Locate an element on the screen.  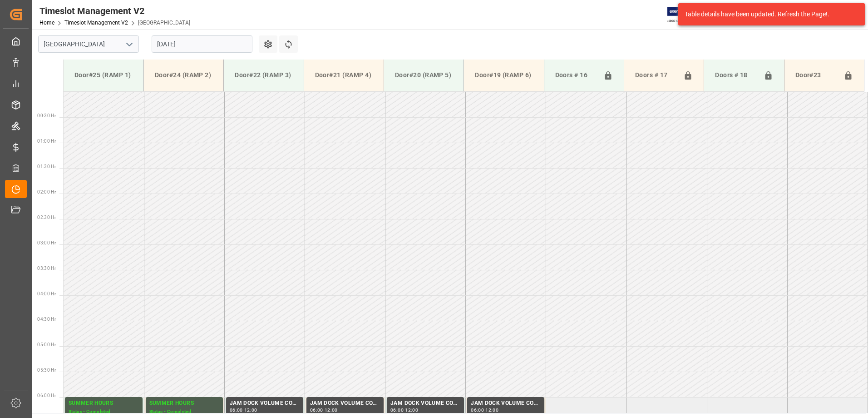
div: Timeslot Management V2 is located at coordinates (115, 11).